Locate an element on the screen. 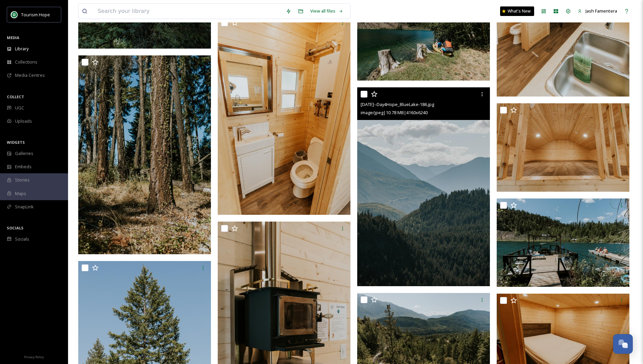 The height and width of the screenshot is (364, 643). span: COLLECT is located at coordinates (15, 97).